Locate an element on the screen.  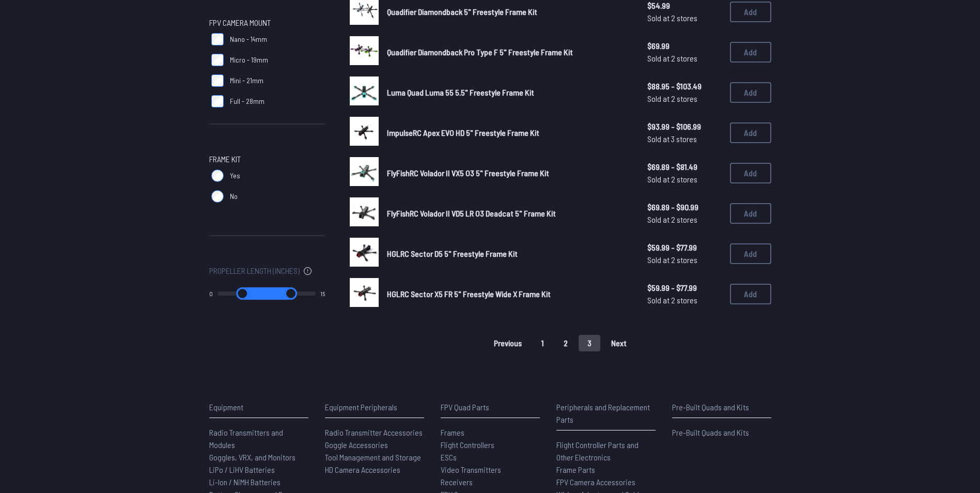
button: 1 is located at coordinates (542, 343).